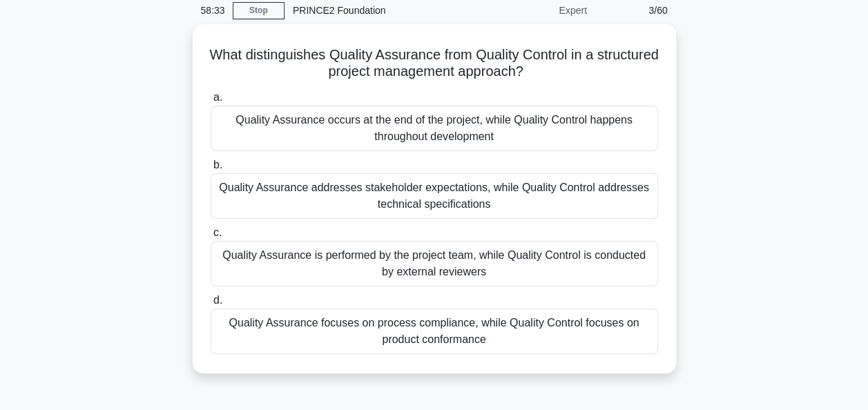  What do you see at coordinates (434, 331) in the screenshot?
I see `div: Quality Assurance focuses on process compliance, while Quality Control focuses on product conform...` at bounding box center [434, 331].